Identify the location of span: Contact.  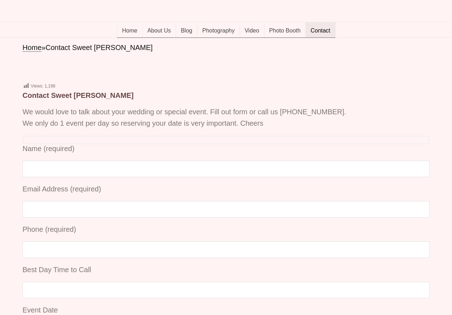
(320, 31).